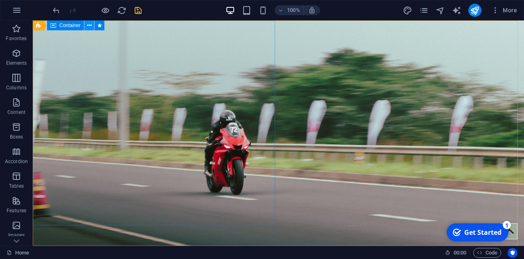 The image size is (524, 259). I want to click on p: Boxes, so click(16, 137).